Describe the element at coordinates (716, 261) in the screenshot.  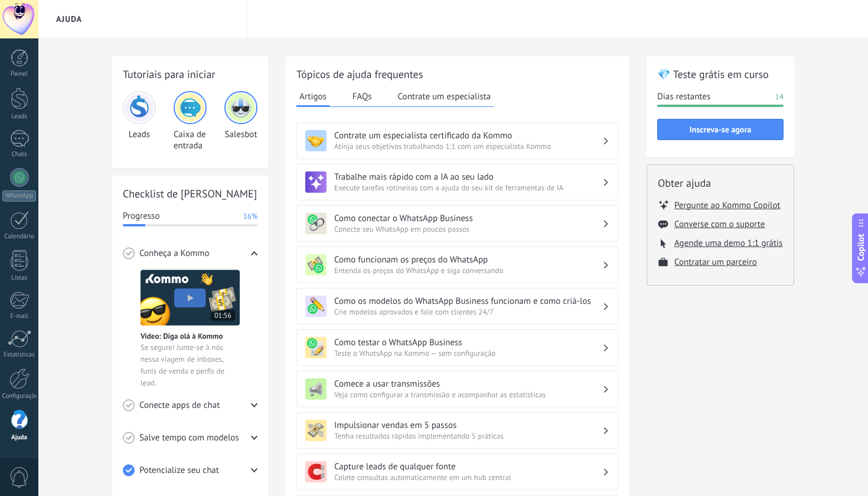
I see `button: Contratar um parceiro` at that location.